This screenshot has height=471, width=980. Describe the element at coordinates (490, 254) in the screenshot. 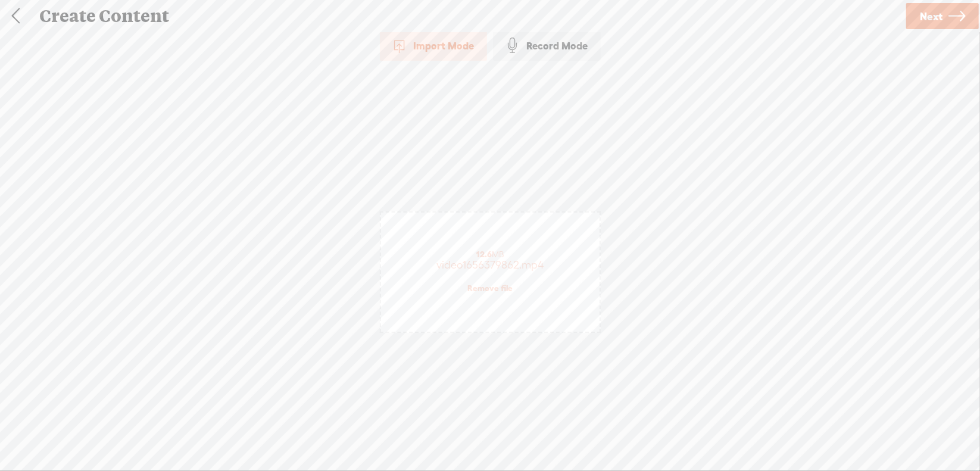

I see `span: MB` at that location.